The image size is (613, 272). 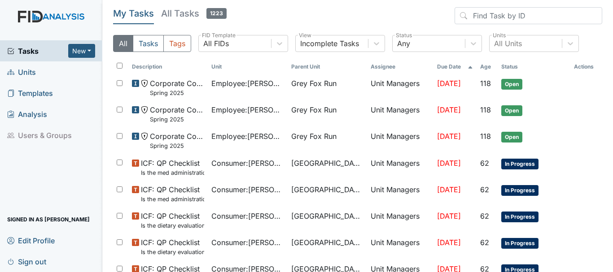 What do you see at coordinates (403, 44) in the screenshot?
I see `div: Any` at bounding box center [403, 44].